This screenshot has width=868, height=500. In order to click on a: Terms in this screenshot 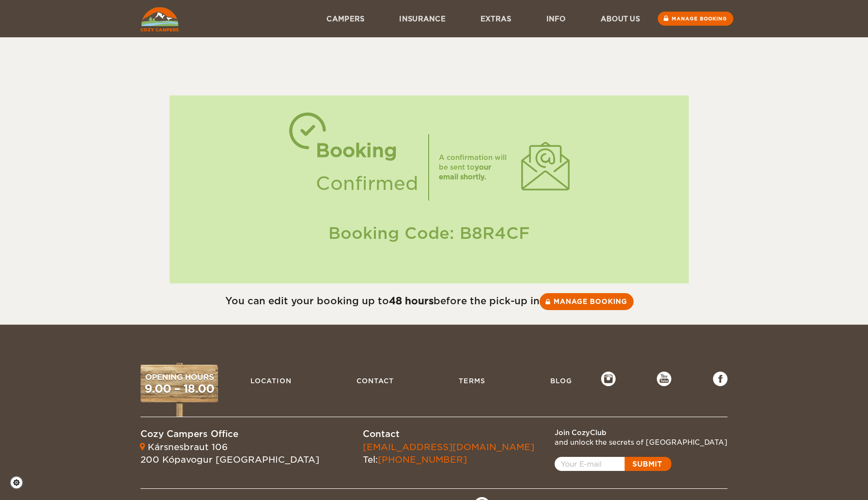, I will do `click(472, 380)`.